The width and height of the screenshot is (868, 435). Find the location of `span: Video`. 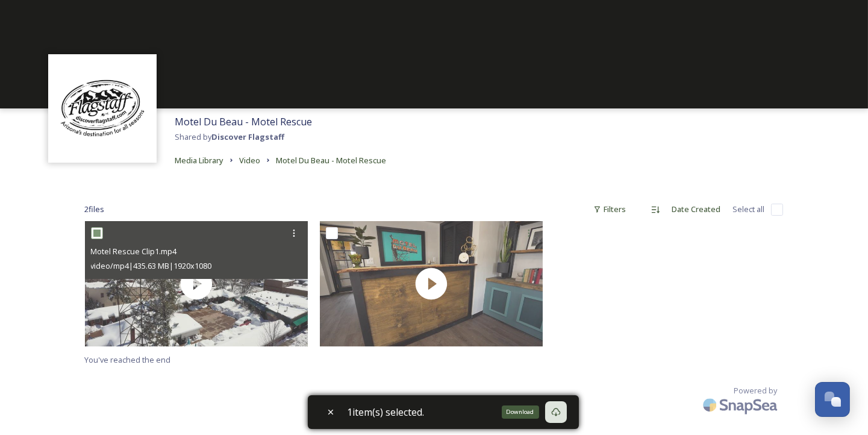

span: Video is located at coordinates (250, 160).